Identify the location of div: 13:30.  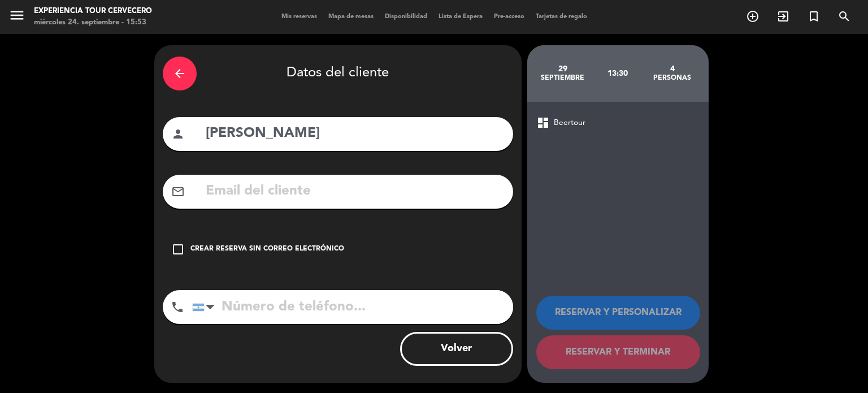
(617, 73).